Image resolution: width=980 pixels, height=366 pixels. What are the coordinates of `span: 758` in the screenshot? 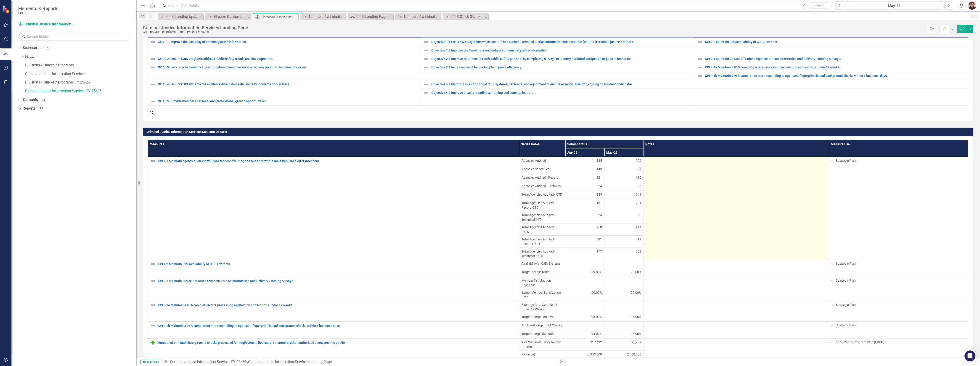 It's located at (599, 227).